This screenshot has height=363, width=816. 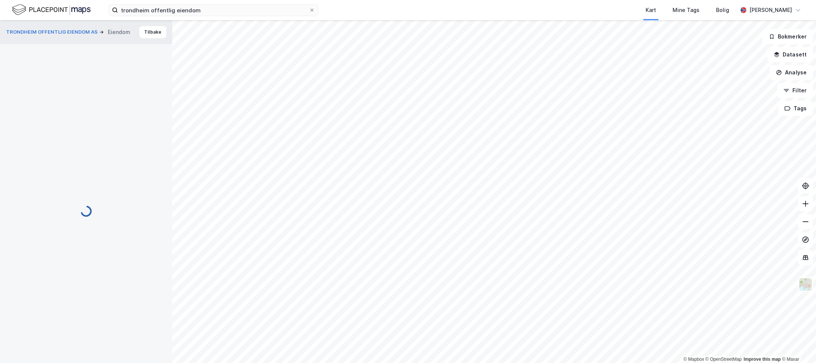 I want to click on div: Eiendom, so click(x=119, y=32).